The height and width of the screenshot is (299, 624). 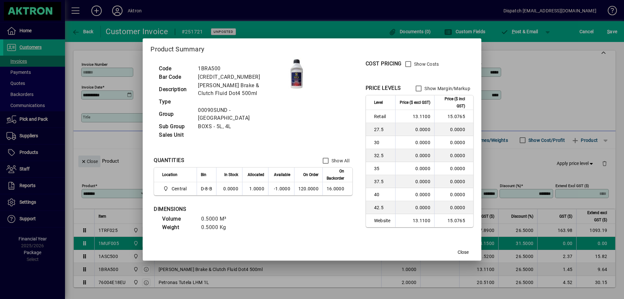 What do you see at coordinates (282, 175) in the screenshot?
I see `span: Available` at bounding box center [282, 175].